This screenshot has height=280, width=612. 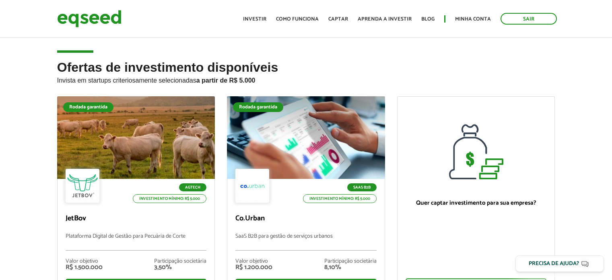 I want to click on p: JetBov, so click(x=136, y=218).